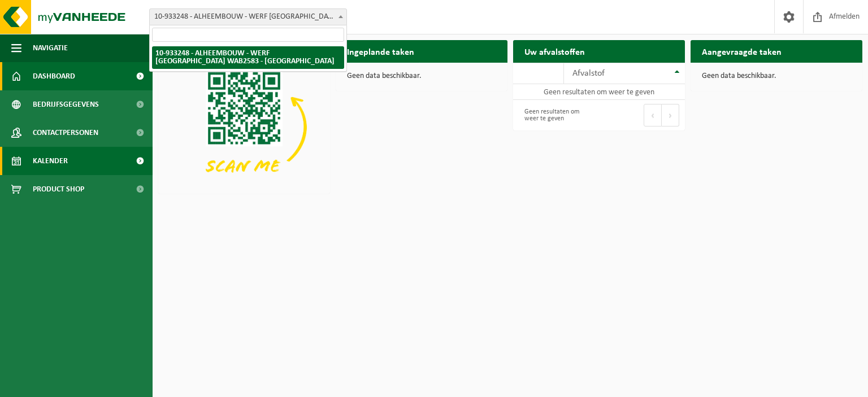 This screenshot has height=397, width=868. I want to click on button: Previous, so click(653, 115).